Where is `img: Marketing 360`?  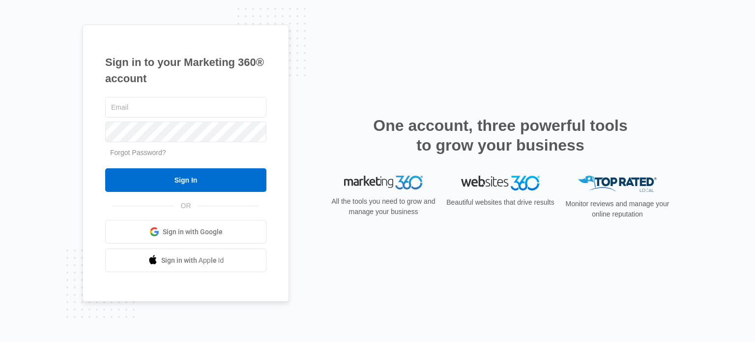
img: Marketing 360 is located at coordinates (384, 182).